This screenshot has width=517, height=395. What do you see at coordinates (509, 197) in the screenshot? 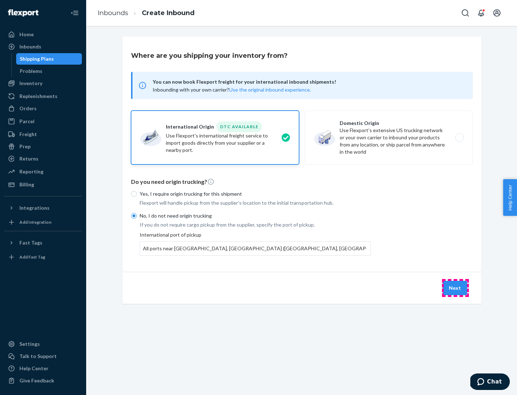
I see `button: Help Center` at bounding box center [509, 197].